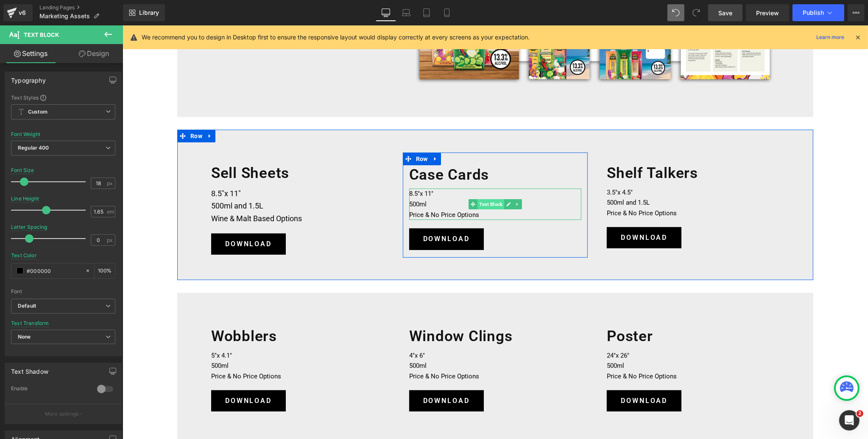  Describe the element at coordinates (29, 369) in the screenshot. I see `div: Text Shadow` at that location.